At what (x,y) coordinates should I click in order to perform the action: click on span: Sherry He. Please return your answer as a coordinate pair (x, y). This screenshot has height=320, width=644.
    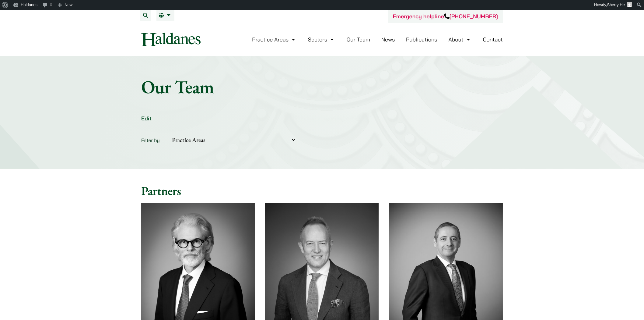
    Looking at the image, I should click on (616, 5).